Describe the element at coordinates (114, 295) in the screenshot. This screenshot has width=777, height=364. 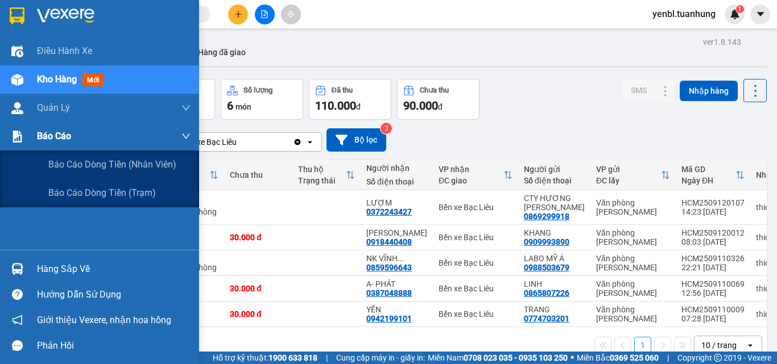
I see `div: Hướng dẫn sử dụng` at that location.